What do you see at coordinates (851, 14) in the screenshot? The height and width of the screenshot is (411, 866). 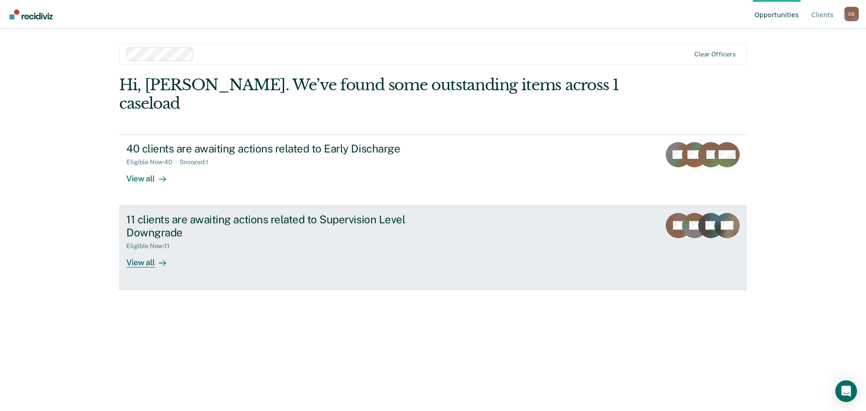 I see `button: Profile dropdown button` at bounding box center [851, 14].